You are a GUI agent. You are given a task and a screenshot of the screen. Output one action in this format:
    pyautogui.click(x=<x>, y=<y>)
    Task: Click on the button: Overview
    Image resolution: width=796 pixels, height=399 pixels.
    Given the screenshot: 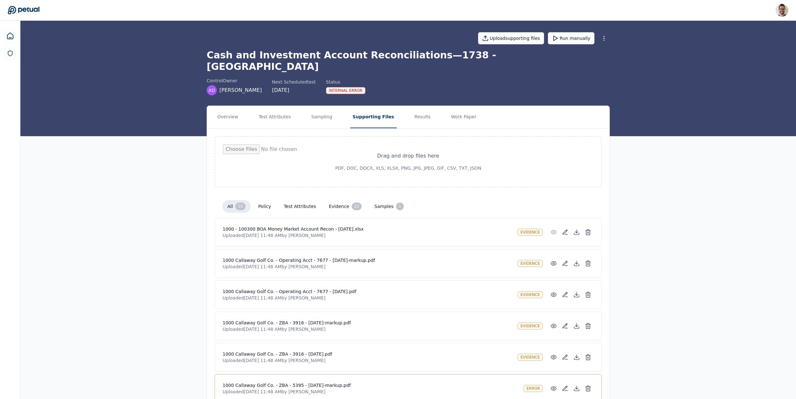 What is the action you would take?
    pyautogui.click(x=228, y=117)
    